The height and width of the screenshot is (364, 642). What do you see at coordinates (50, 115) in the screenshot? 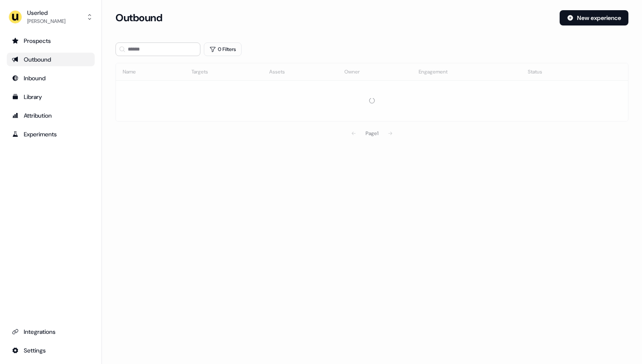
I see `div: Attribution` at bounding box center [50, 115].